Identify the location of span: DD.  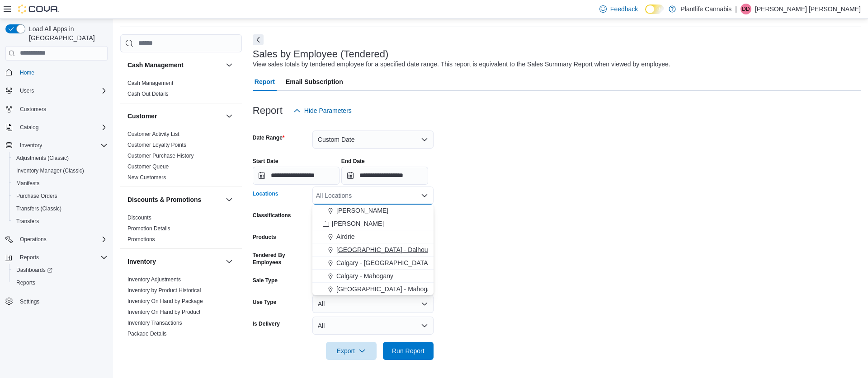
(746, 9).